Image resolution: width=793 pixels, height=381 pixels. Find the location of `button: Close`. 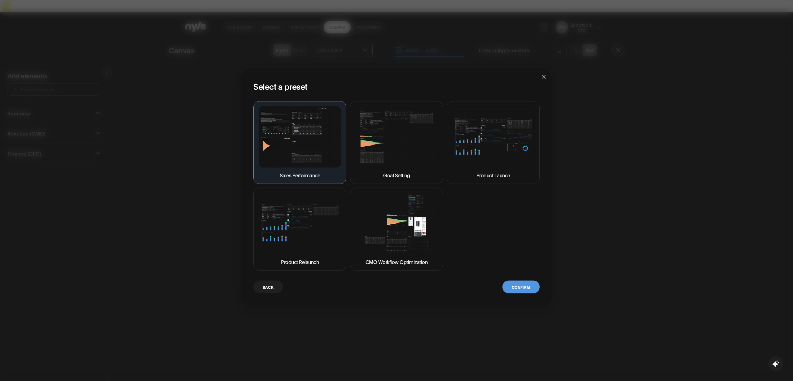

button: Close is located at coordinates (543, 76).